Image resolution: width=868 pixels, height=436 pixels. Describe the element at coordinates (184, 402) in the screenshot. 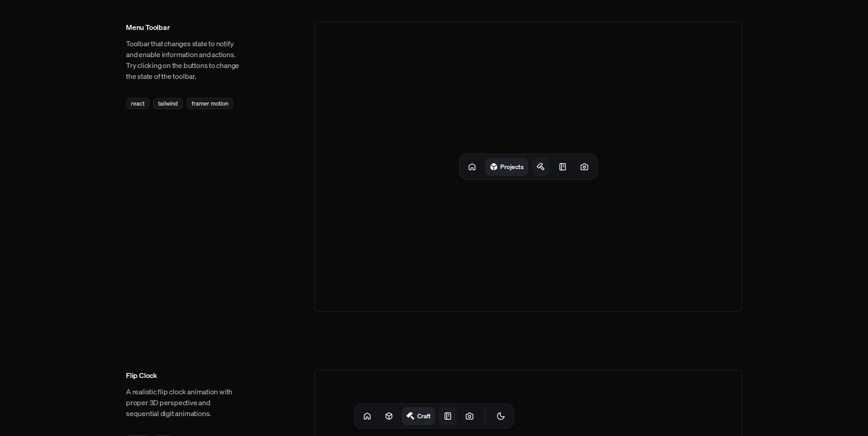

I see `p: A realistic flip clock animation with proper 3D perspective and sequential digit animations.` at that location.